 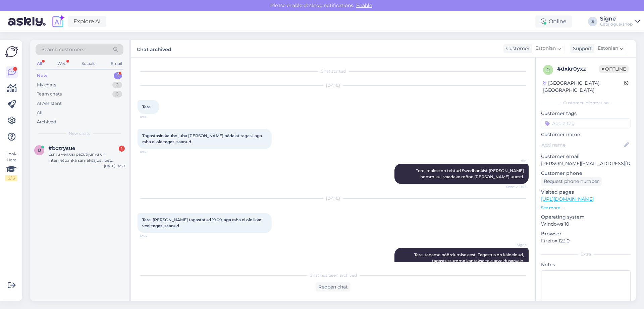 What do you see at coordinates (39, 150) in the screenshot?
I see `span: b` at bounding box center [39, 150].